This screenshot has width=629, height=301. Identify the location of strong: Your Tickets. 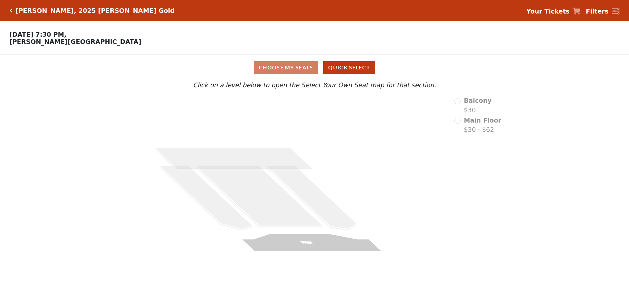
(548, 11).